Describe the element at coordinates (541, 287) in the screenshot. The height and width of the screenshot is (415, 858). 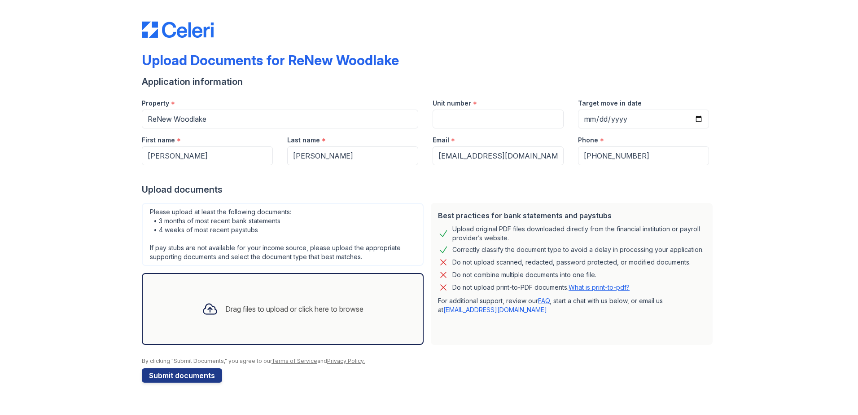
I see `p: Do not upload print-to-PDF documents.` at that location.